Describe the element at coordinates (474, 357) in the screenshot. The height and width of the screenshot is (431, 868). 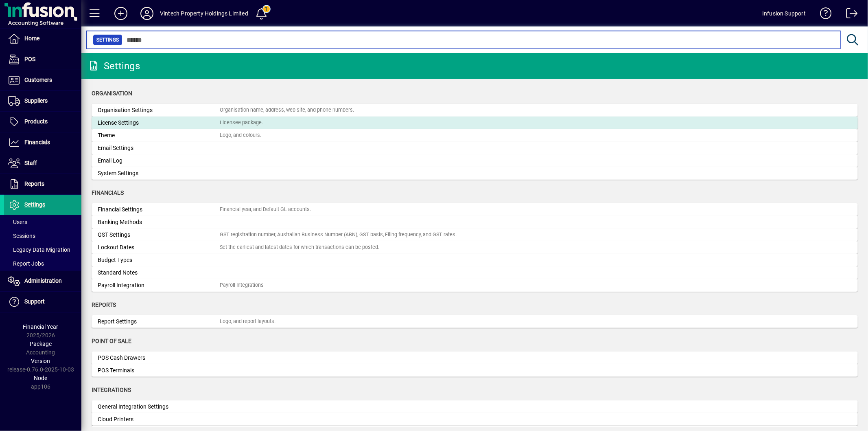
I see `a: POS Cash Drawers` at that location.